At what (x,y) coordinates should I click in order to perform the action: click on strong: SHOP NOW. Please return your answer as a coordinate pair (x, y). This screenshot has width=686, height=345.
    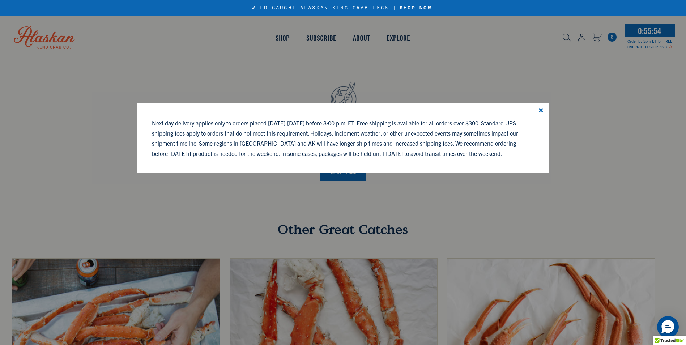
    Looking at the image, I should click on (416, 8).